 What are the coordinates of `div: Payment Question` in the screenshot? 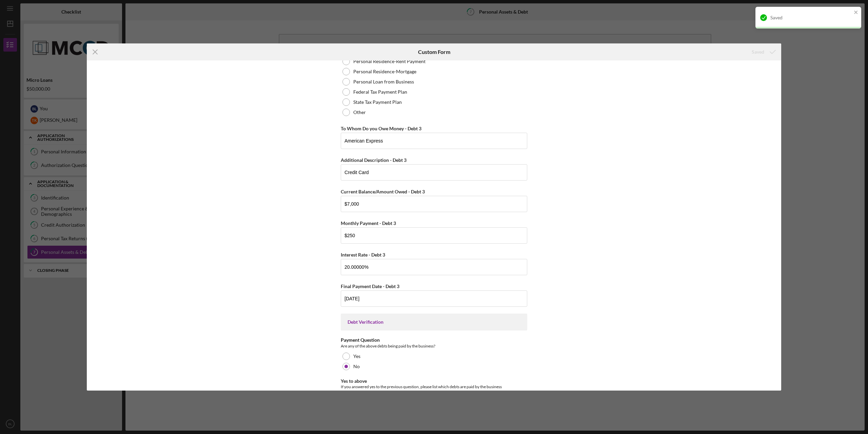 It's located at (434, 340).